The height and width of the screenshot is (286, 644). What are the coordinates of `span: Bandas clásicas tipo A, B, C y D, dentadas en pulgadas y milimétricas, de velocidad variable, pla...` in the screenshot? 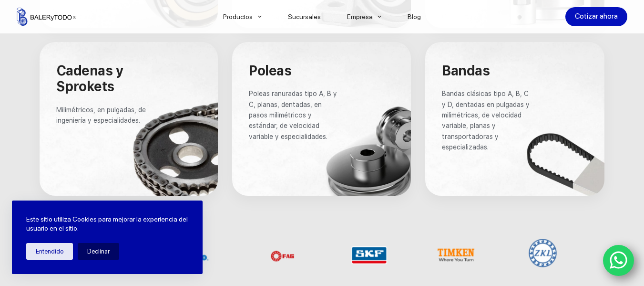 It's located at (487, 120).